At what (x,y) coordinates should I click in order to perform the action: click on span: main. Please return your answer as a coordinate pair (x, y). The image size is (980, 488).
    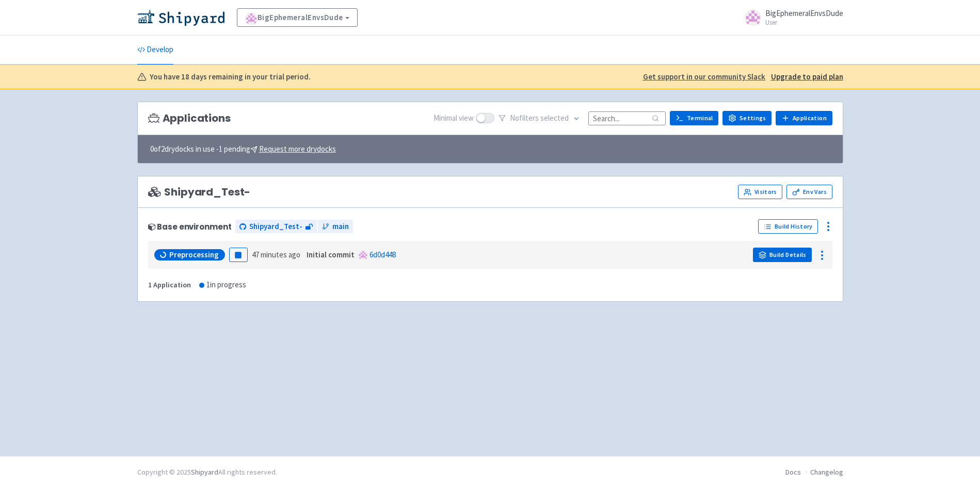
    Looking at the image, I should click on (341, 226).